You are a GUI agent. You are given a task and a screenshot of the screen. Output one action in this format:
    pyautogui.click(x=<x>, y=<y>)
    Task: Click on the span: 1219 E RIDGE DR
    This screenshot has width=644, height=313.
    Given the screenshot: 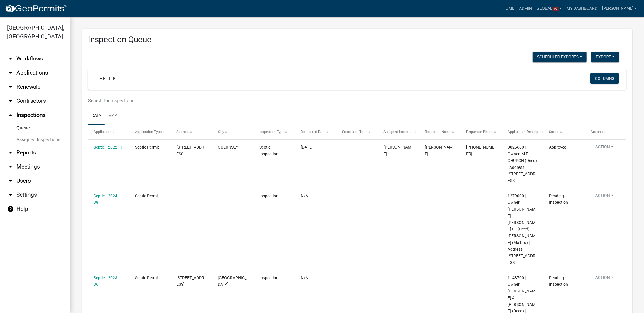 What is the action you would take?
    pyautogui.click(x=190, y=281)
    